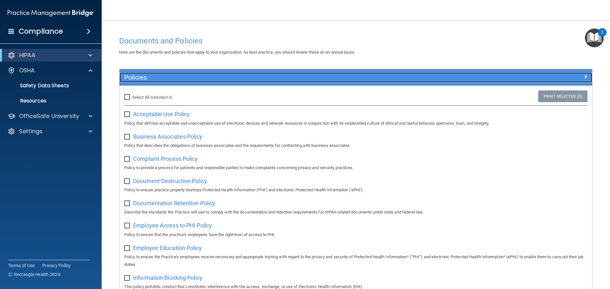 This screenshot has height=289, width=610. I want to click on span: Employee Access to PHI Policy, so click(172, 226).